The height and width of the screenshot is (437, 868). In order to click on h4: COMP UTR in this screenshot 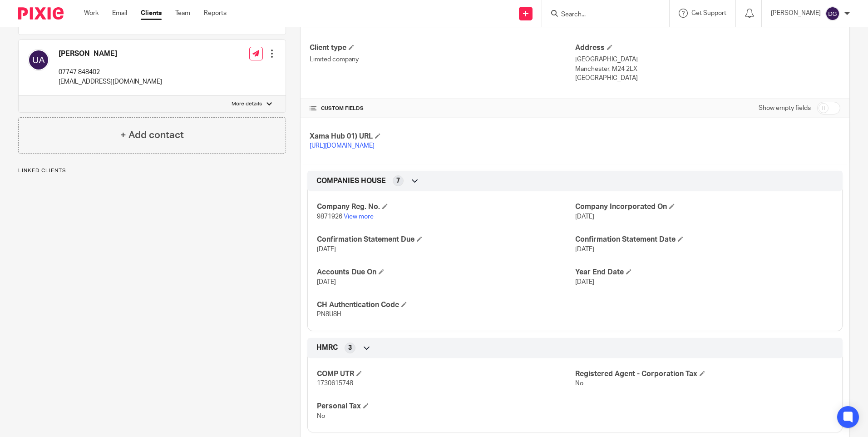, I will do `click(446, 374)`.